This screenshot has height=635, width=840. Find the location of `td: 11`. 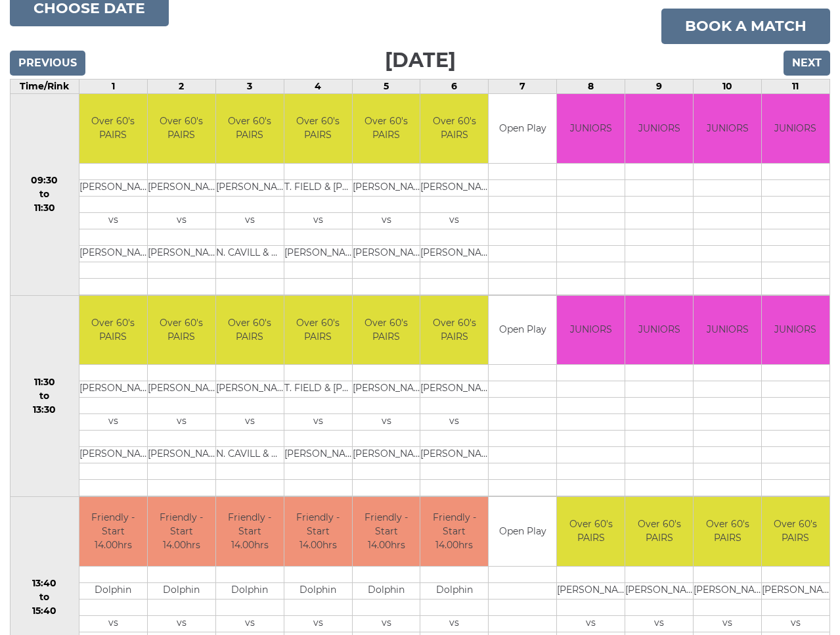

td: 11 is located at coordinates (795, 86).